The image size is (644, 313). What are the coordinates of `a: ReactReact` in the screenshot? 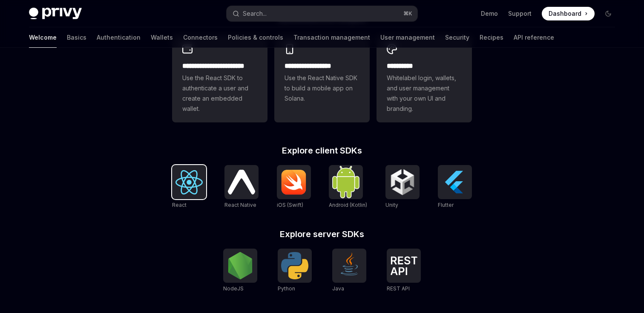 It's located at (189, 187).